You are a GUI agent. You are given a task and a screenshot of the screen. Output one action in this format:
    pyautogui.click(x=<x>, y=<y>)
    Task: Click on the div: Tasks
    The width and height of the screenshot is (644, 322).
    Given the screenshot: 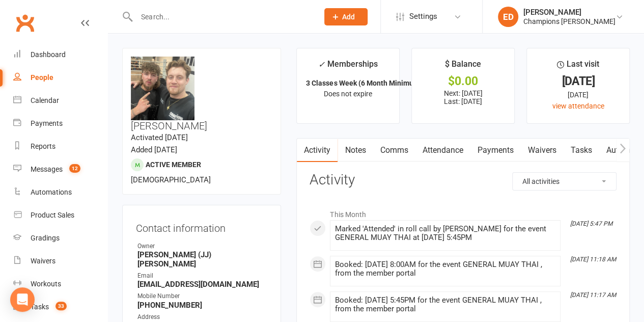 What is the action you would take?
    pyautogui.click(x=40, y=307)
    